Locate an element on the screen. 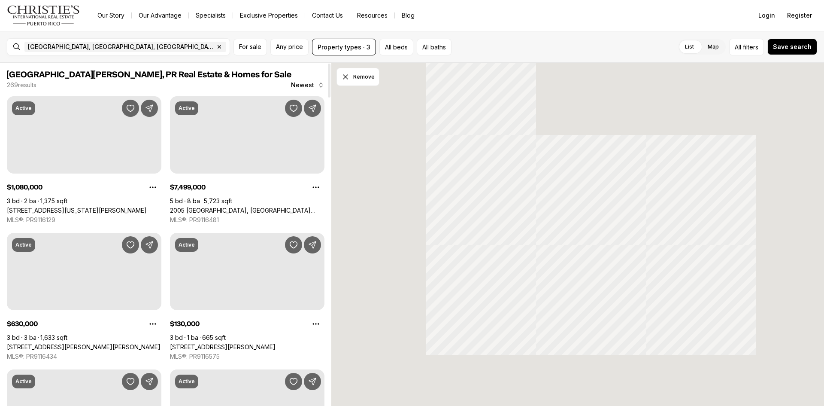  span: Any price is located at coordinates (289, 47).